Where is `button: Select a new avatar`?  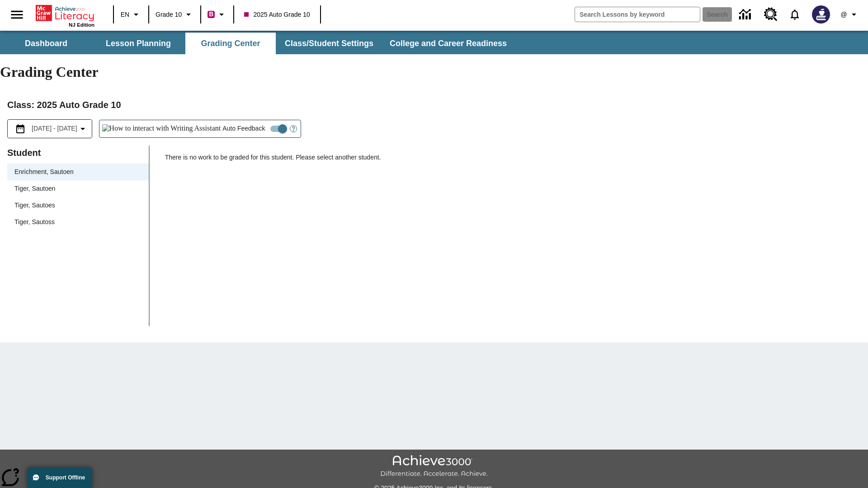
button: Select a new avatar is located at coordinates (821, 15).